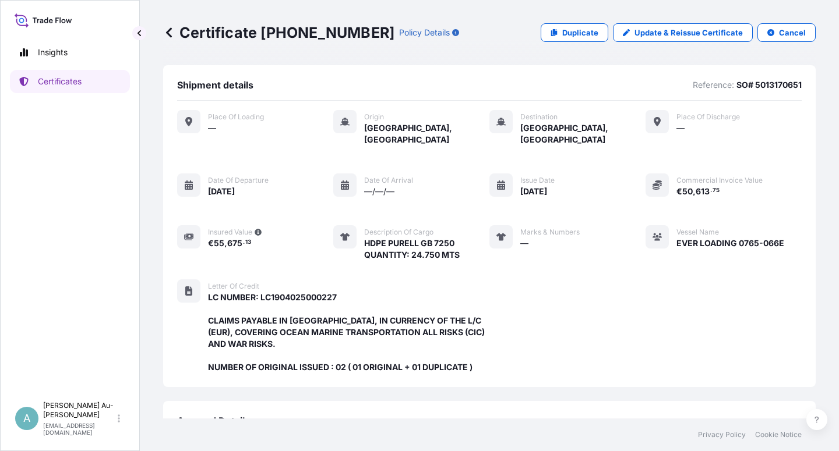 The image size is (839, 451). What do you see at coordinates (683, 33) in the screenshot?
I see `a: Update & Reissue Certificate` at bounding box center [683, 33].